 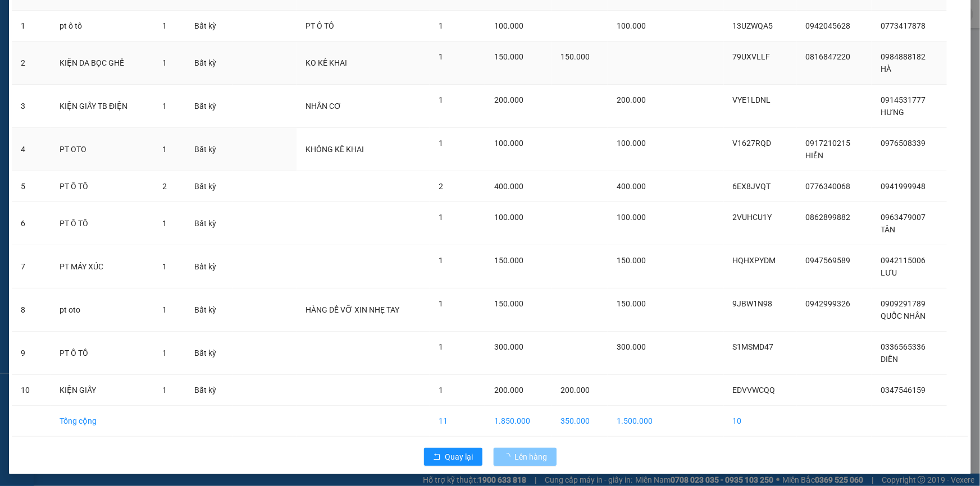 I want to click on span: 0947569589, so click(x=829, y=261).